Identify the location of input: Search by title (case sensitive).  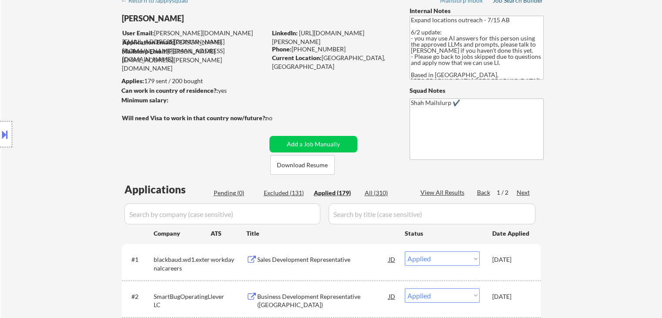
(432, 214).